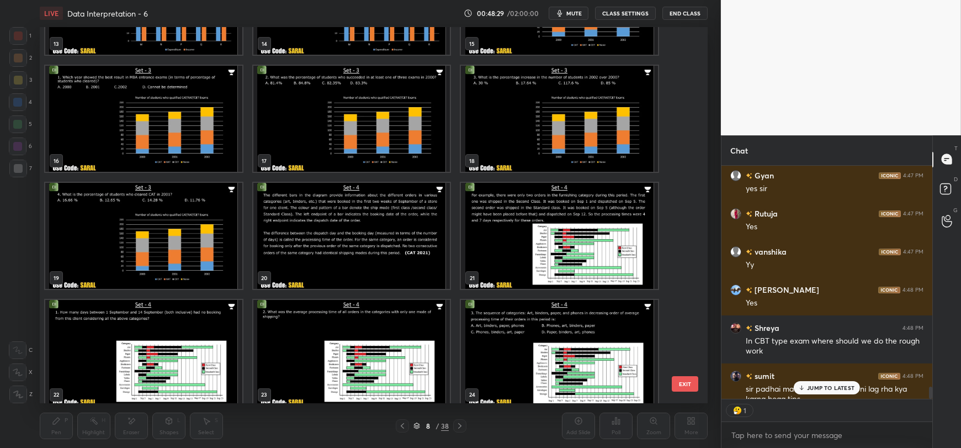 This screenshot has height=448, width=961. I want to click on h4: Data Interpretation - 6, so click(108, 13).